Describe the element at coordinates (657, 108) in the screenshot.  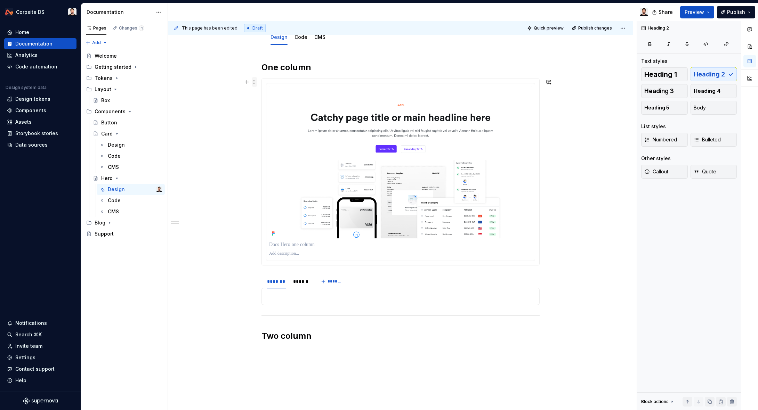
I see `span: Heading 5` at that location.